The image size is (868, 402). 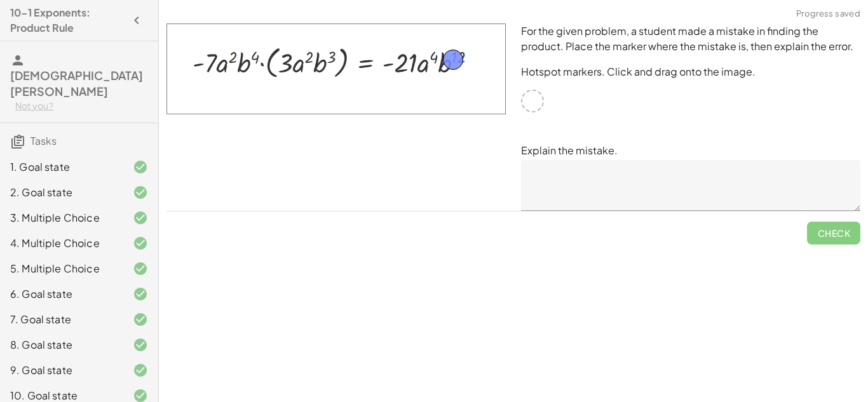 I want to click on div: 5. Multiple Choice, so click(x=61, y=269).